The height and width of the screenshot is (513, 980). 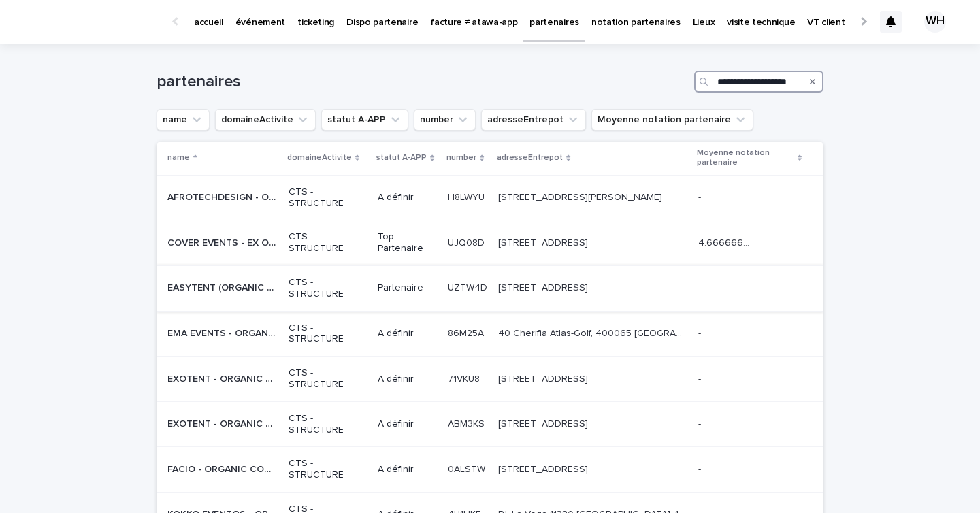 I want to click on p: EXOTENT - ORGANIC CONCEPT VALPANTENA, so click(x=224, y=422).